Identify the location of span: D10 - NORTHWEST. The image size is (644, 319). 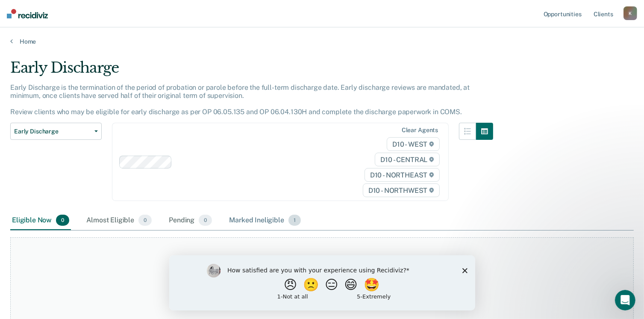
(401, 190).